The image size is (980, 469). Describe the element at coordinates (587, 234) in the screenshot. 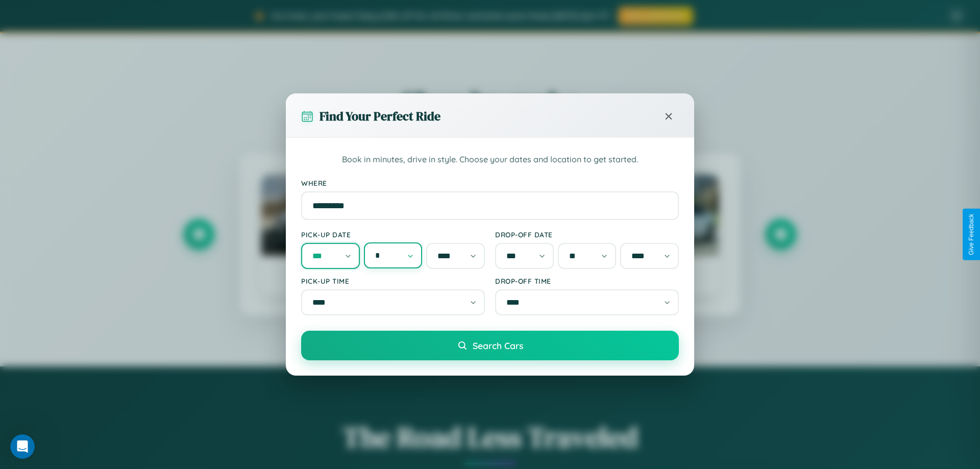

I see `label: Drop-off Date` at that location.